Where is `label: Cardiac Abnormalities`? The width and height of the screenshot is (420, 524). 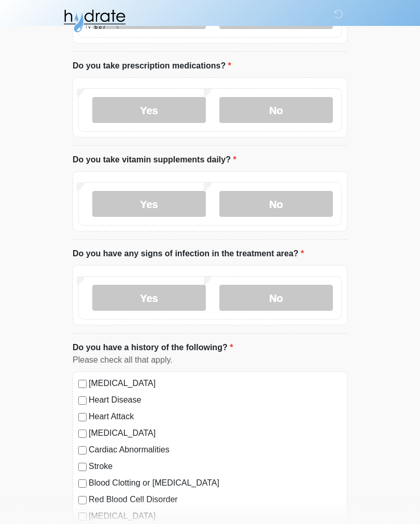
label: Cardiac Abnormalities is located at coordinates (215, 450).